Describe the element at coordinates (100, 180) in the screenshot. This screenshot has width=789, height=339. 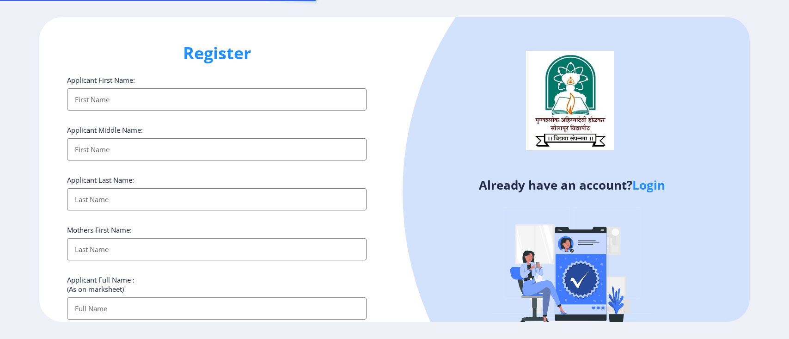
I see `label: Applicant Last Name:` at that location.